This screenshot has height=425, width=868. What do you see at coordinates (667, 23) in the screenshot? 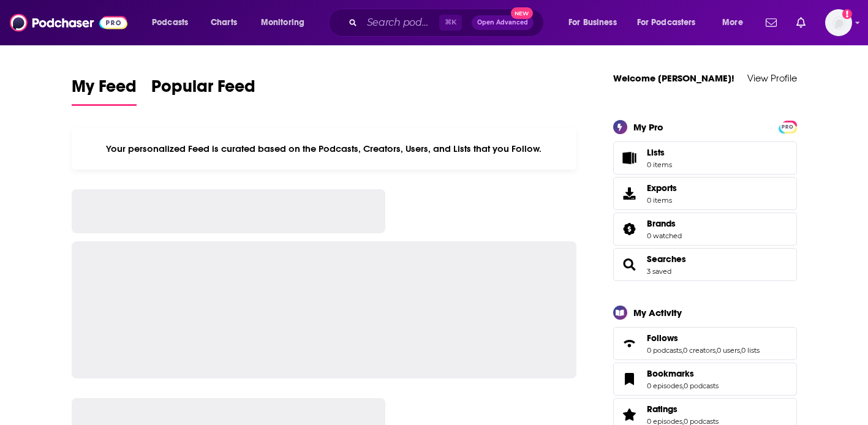
I see `span: For Podcasters` at bounding box center [667, 23].